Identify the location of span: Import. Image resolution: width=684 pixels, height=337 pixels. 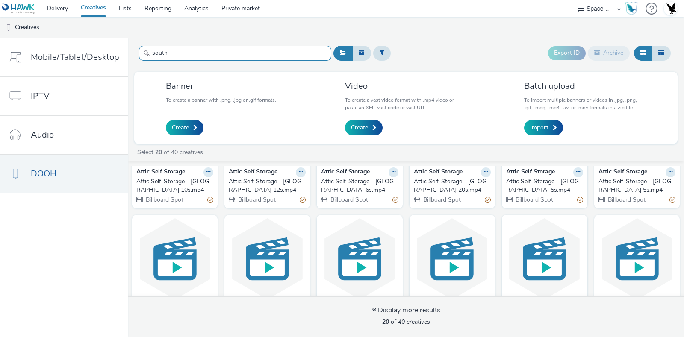
(539, 128).